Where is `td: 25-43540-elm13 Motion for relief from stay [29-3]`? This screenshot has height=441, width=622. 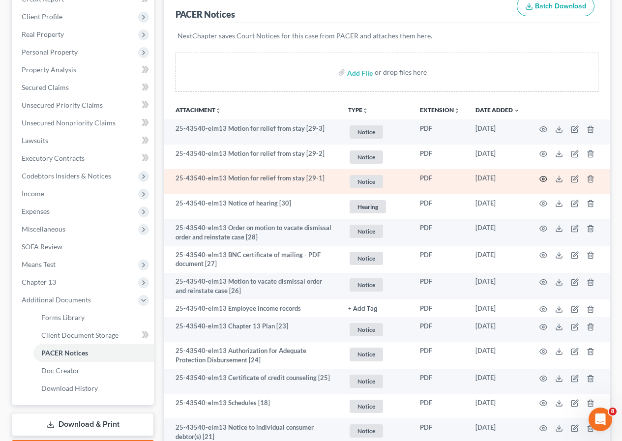 td: 25-43540-elm13 Motion for relief from stay [29-3] is located at coordinates (252, 132).